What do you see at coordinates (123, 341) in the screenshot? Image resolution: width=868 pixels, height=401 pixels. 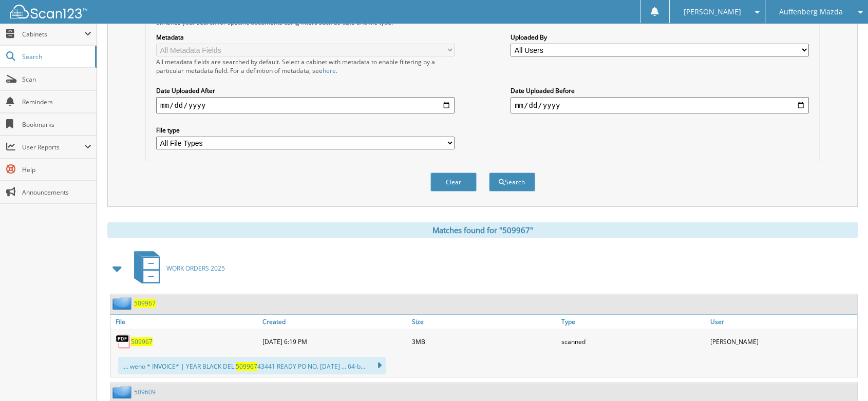 I see `img: PDF.png` at bounding box center [123, 341].